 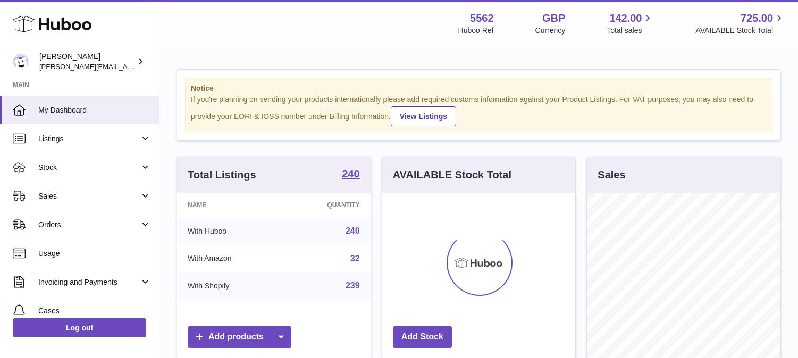 I want to click on td: With Shopify, so click(x=230, y=286).